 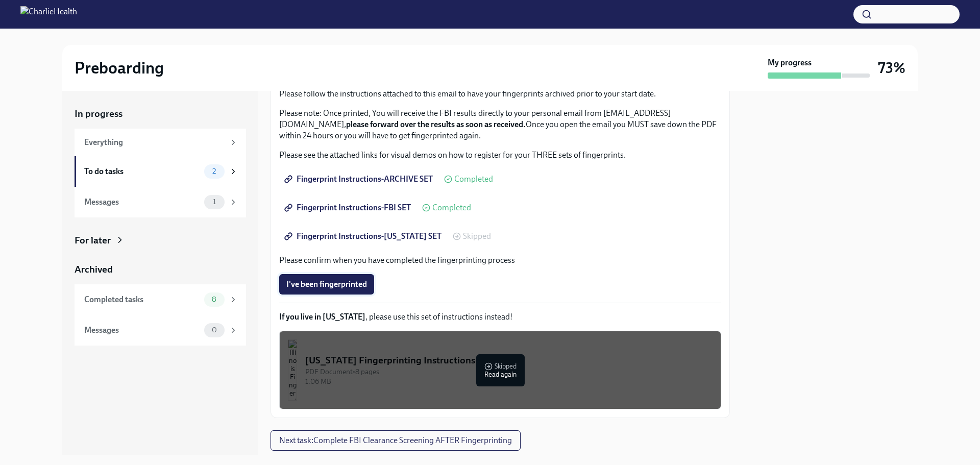 What do you see at coordinates (160, 202) in the screenshot?
I see `a: Messages1` at bounding box center [160, 202].